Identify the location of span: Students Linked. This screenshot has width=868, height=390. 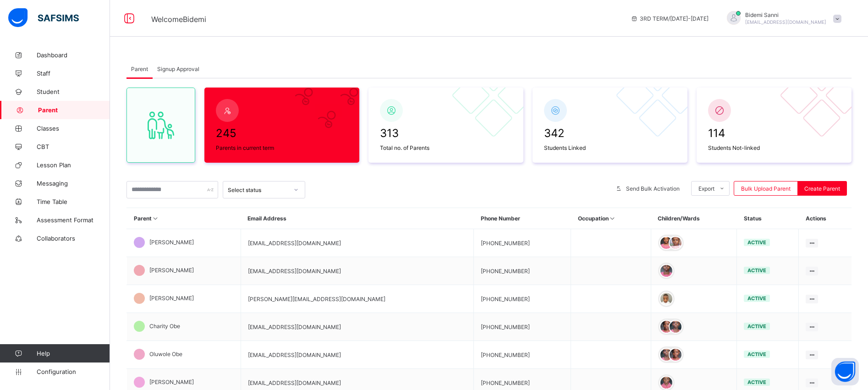
(610, 148).